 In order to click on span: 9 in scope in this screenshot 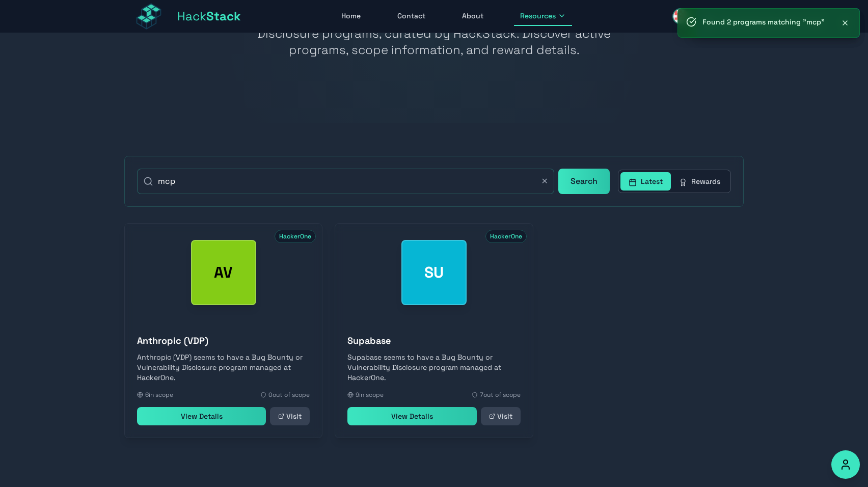, I will do `click(369, 395)`.